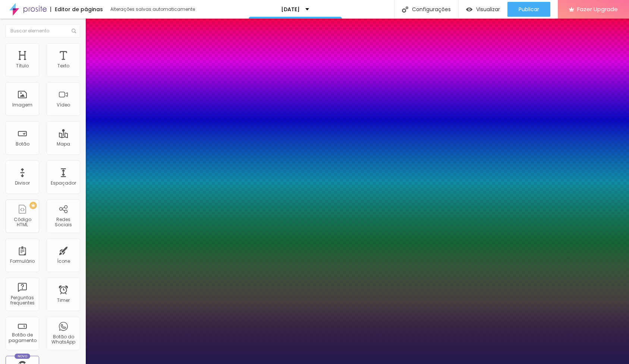 The height and width of the screenshot is (364, 629). What do you see at coordinates (43, 31) in the screenshot?
I see `input: Buscar elemento` at bounding box center [43, 31].